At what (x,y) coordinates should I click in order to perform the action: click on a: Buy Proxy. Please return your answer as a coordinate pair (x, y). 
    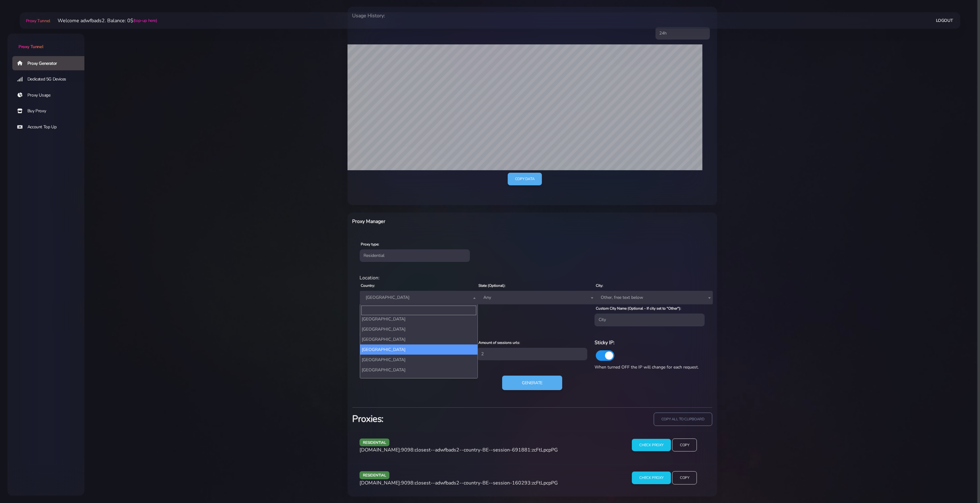
    Looking at the image, I should click on (51, 111).